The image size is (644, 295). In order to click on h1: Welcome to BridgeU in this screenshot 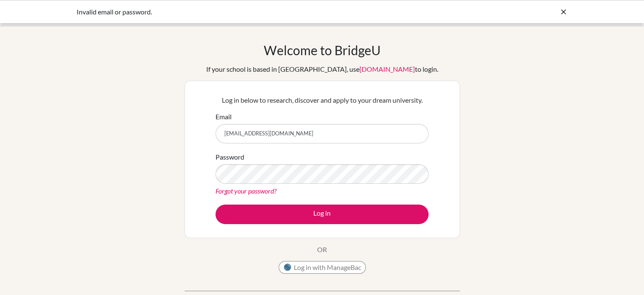, I will do `click(322, 50)`.